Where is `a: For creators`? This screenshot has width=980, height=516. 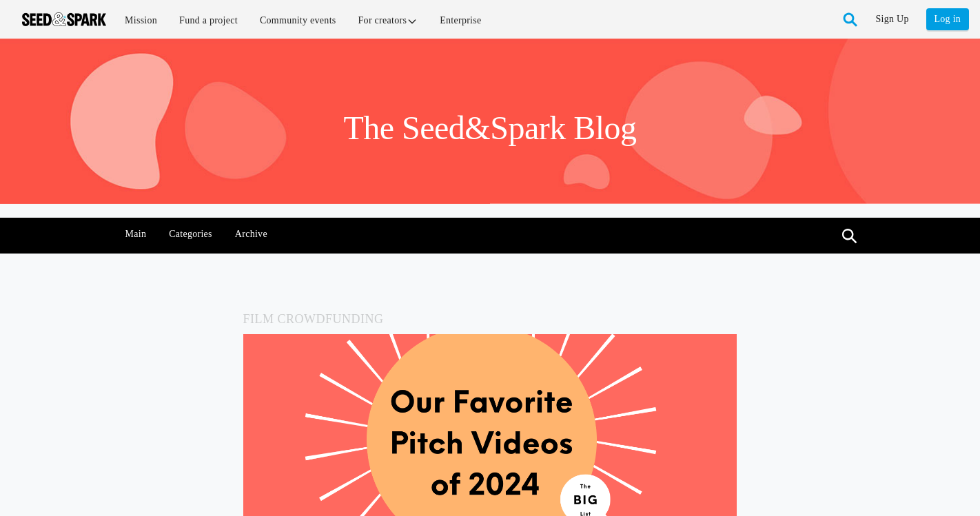
a: For creators is located at coordinates (388, 20).